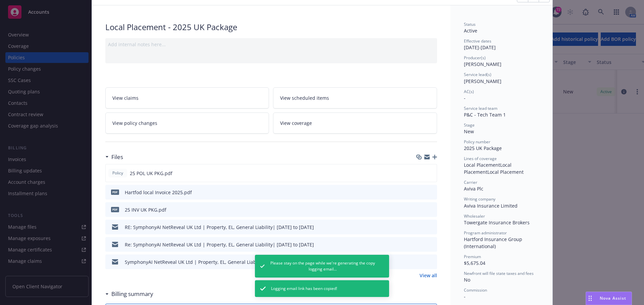 This screenshot has width=644, height=305. Describe the element at coordinates (135, 123) in the screenshot. I see `span: View policy changes` at that location.